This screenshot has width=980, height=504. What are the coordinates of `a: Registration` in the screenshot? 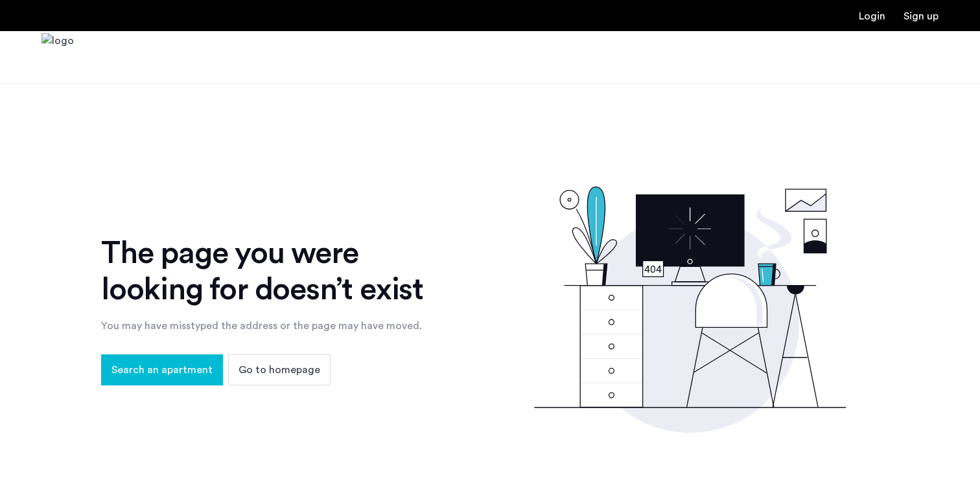 It's located at (921, 16).